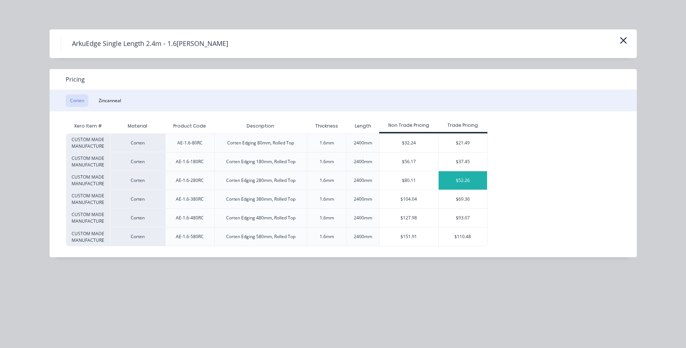 The image size is (686, 348). Describe the element at coordinates (261, 218) in the screenshot. I see `div: Corten Edging 480mm, Rolled Top` at that location.